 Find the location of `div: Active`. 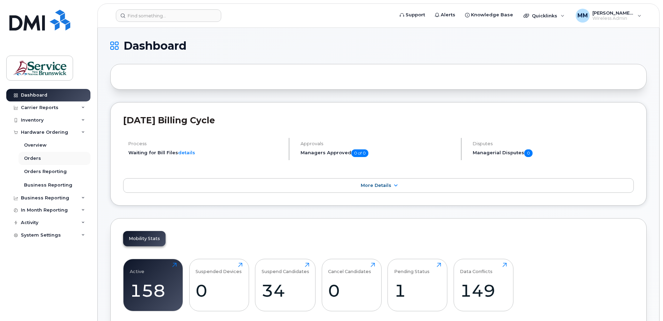

div: Active is located at coordinates (137, 268).